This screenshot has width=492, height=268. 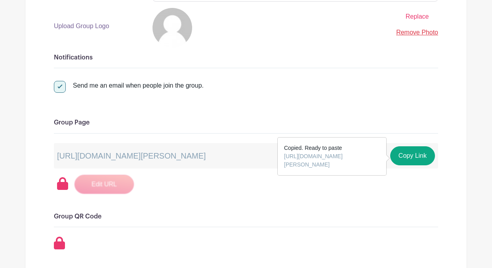 What do you see at coordinates (138, 86) in the screenshot?
I see `div: Send me an email when people join the group.` at bounding box center [138, 86].